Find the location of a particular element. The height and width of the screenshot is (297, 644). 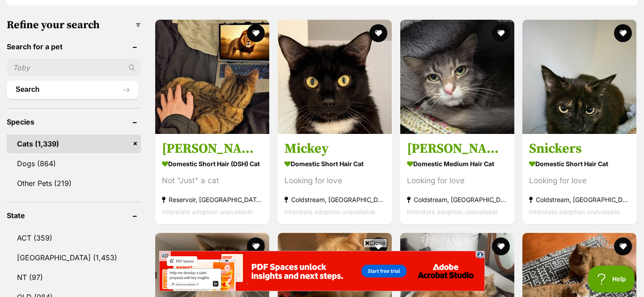

a: Dogs (864) is located at coordinates (74, 164).